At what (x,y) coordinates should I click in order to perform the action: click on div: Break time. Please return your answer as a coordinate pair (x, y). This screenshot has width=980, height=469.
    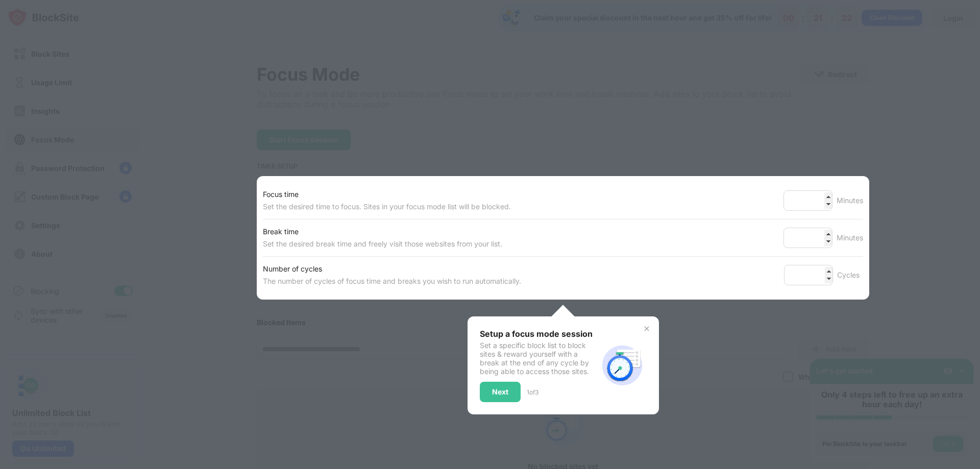
    Looking at the image, I should click on (382, 232).